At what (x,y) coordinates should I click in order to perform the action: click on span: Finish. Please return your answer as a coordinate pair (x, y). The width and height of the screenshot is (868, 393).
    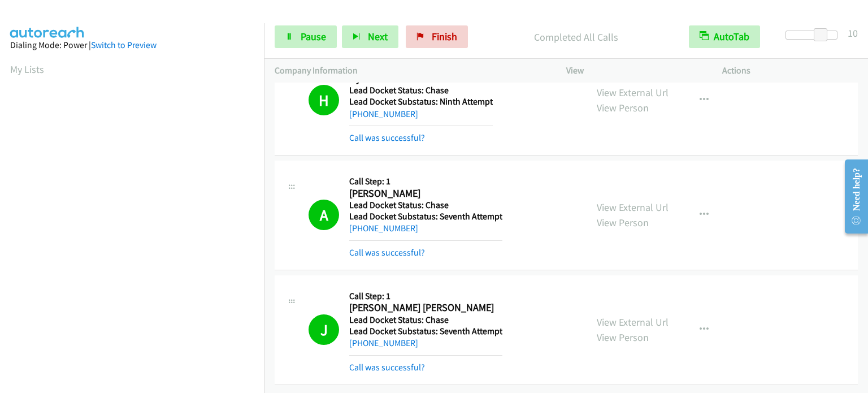
    Looking at the image, I should click on (444, 36).